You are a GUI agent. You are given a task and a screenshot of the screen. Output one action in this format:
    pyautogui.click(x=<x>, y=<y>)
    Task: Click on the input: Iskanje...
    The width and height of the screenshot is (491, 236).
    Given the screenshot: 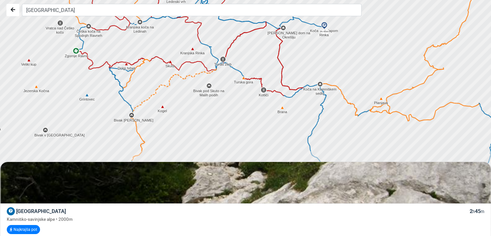 What is the action you would take?
    pyautogui.click(x=192, y=10)
    